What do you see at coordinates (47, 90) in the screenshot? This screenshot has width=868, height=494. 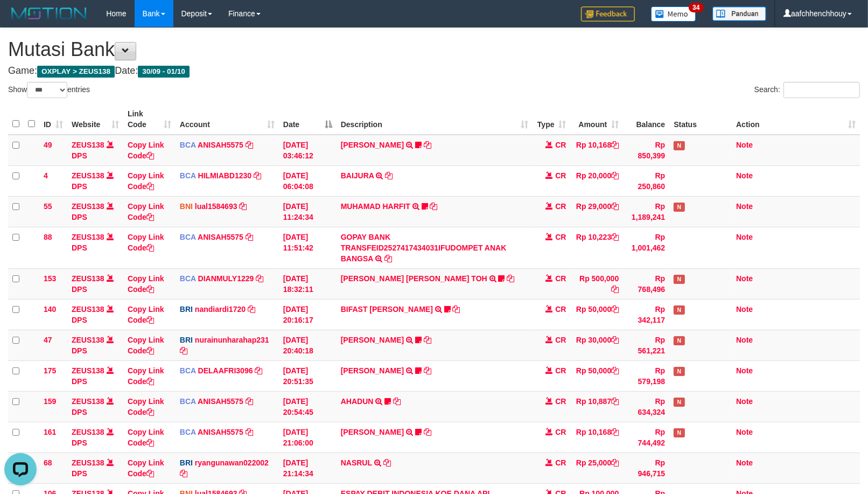 I see `select: Showentries` at bounding box center [47, 90].